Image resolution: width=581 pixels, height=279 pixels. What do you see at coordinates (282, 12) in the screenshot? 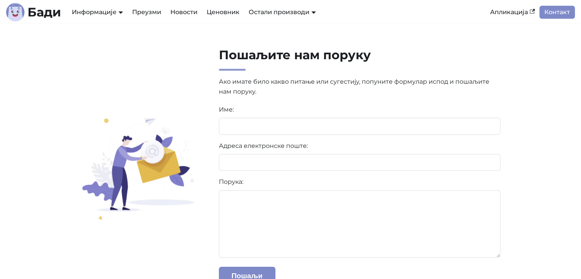
I see `a: Остали производи` at bounding box center [282, 12].